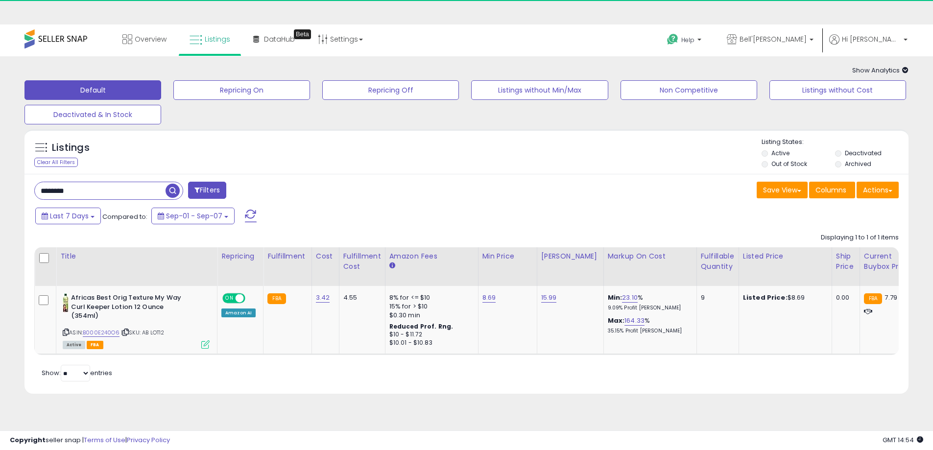 The width and height of the screenshot is (933, 450). What do you see at coordinates (539, 90) in the screenshot?
I see `button: Listings without Min/Max` at bounding box center [539, 90].